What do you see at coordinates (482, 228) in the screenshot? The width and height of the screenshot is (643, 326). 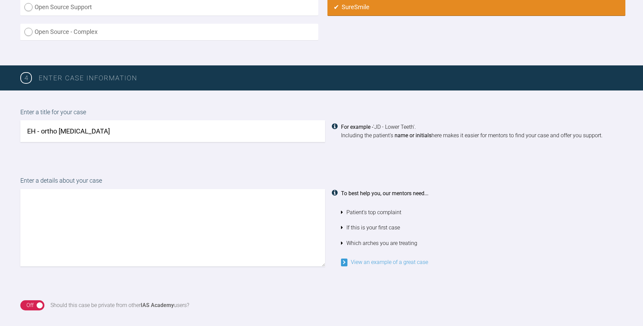 I see `li: If this is your first case` at bounding box center [482, 228].